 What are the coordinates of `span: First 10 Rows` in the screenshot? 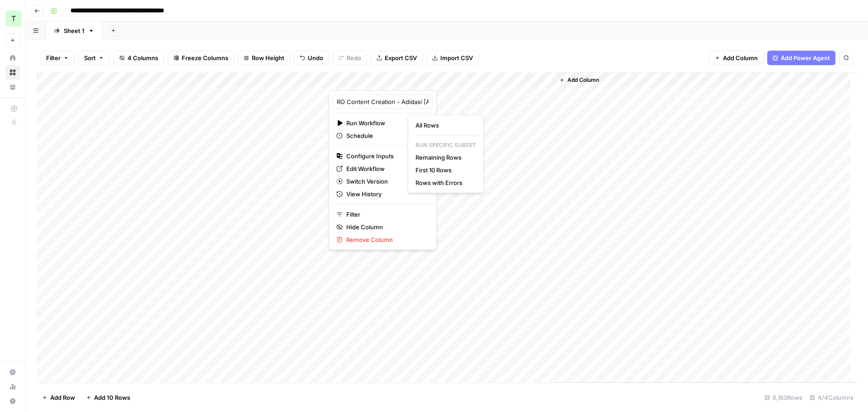 It's located at (444, 170).